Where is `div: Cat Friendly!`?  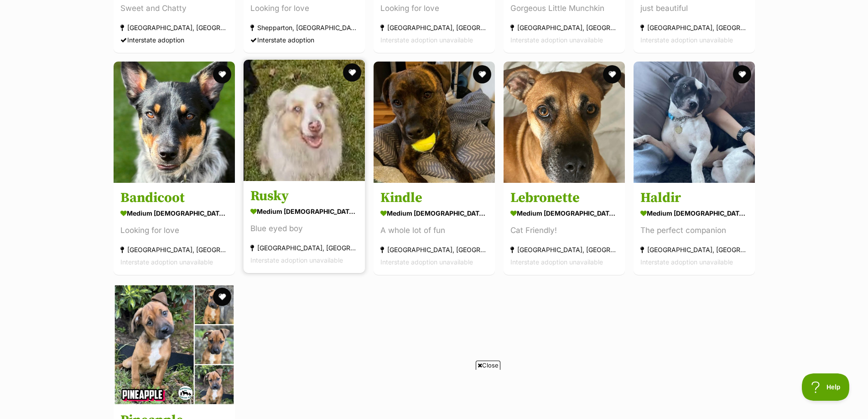 div: Cat Friendly! is located at coordinates (564, 230).